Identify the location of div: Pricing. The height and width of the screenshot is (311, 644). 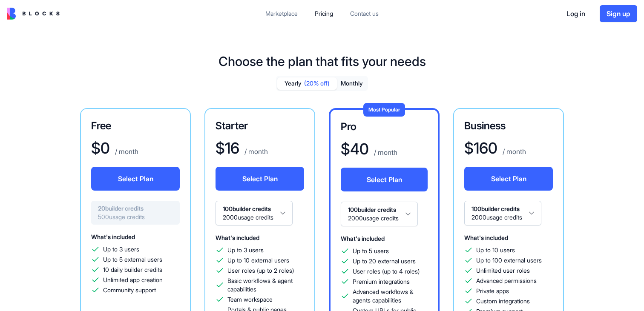
(324, 14).